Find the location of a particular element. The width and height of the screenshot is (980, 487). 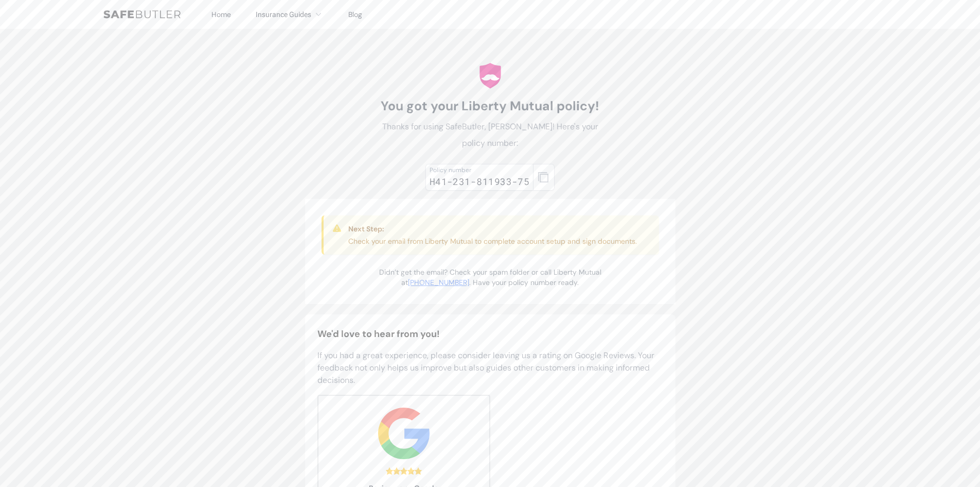

p: If you had a great experience, please consider leaving us a rating on Google Reviews. Your feedba... is located at coordinates (490, 368).